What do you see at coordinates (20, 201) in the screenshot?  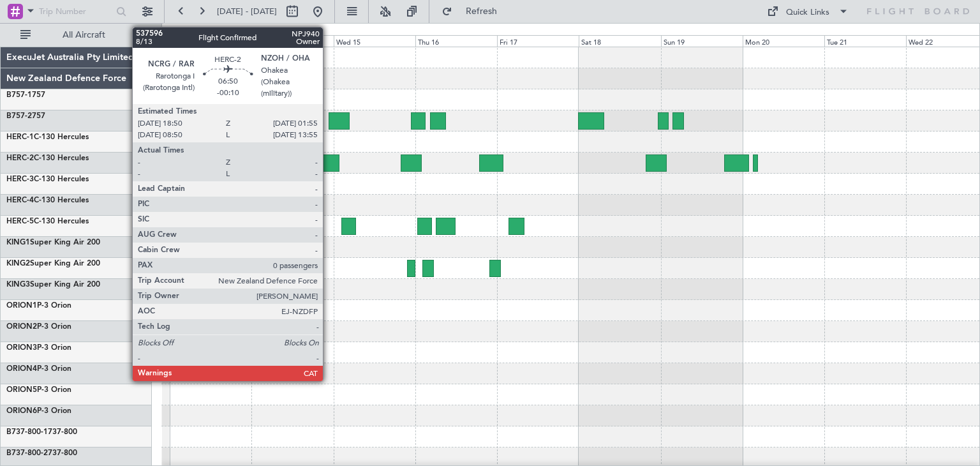 I see `span: HERC-4` at bounding box center [20, 201].